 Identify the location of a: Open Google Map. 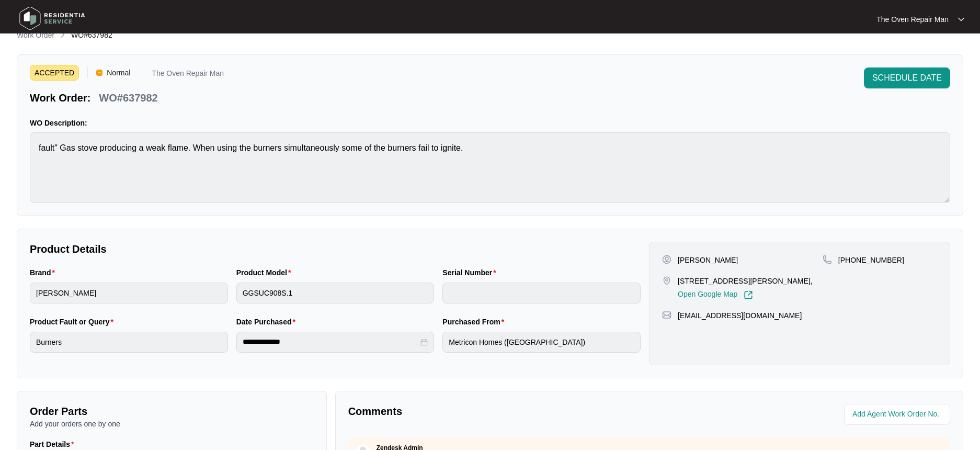
(716, 296).